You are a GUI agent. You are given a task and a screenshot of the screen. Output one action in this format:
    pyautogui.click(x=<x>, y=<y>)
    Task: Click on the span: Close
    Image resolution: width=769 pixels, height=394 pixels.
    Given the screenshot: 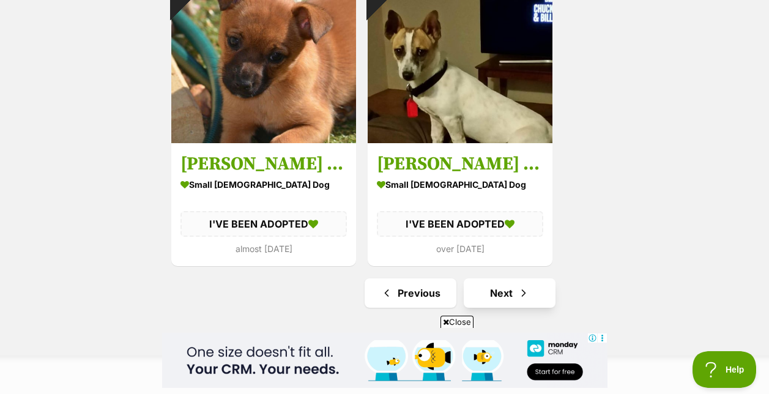 What is the action you would take?
    pyautogui.click(x=457, y=322)
    